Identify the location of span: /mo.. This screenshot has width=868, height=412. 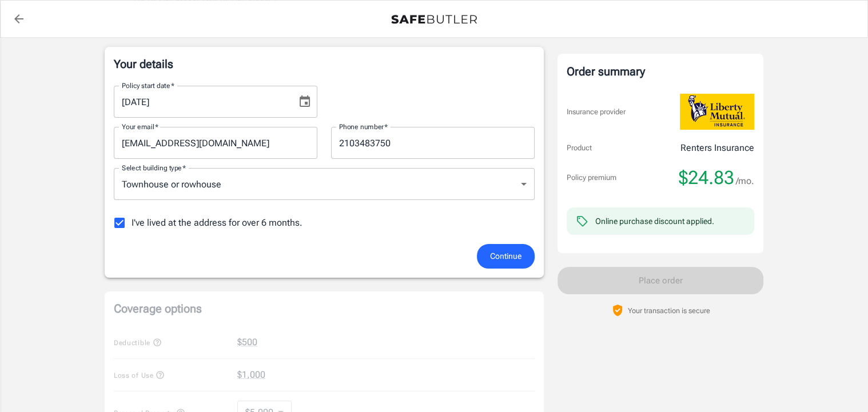
(745, 181).